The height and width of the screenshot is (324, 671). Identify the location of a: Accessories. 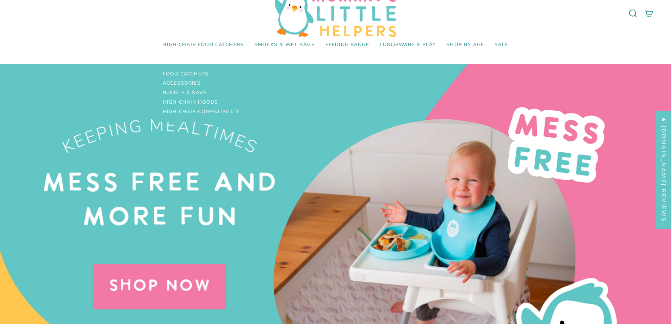
(182, 83).